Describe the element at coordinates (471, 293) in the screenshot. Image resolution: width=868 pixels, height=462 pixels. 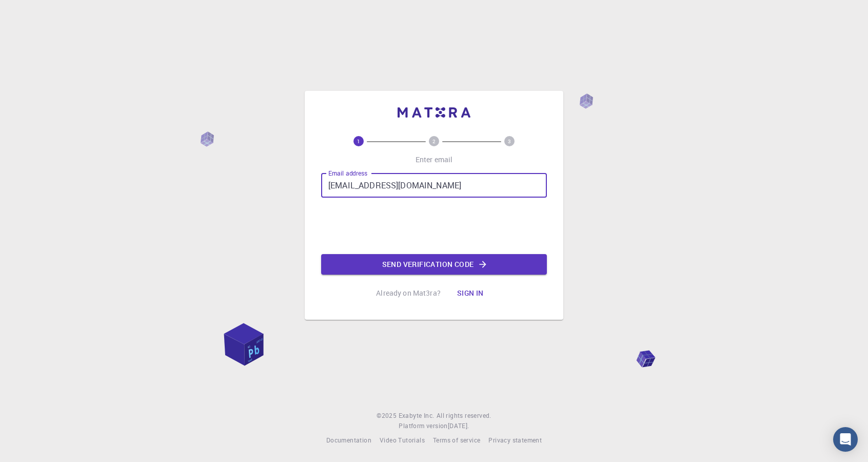
I see `a: Sign in` at that location.